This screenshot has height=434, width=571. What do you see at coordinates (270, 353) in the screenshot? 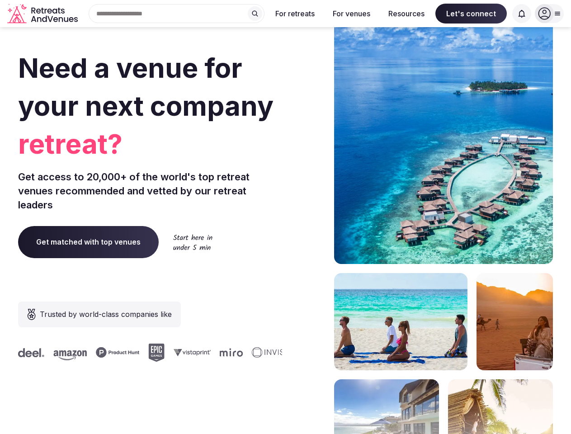
I see `svg: Invisible company logo` at bounding box center [270, 353].